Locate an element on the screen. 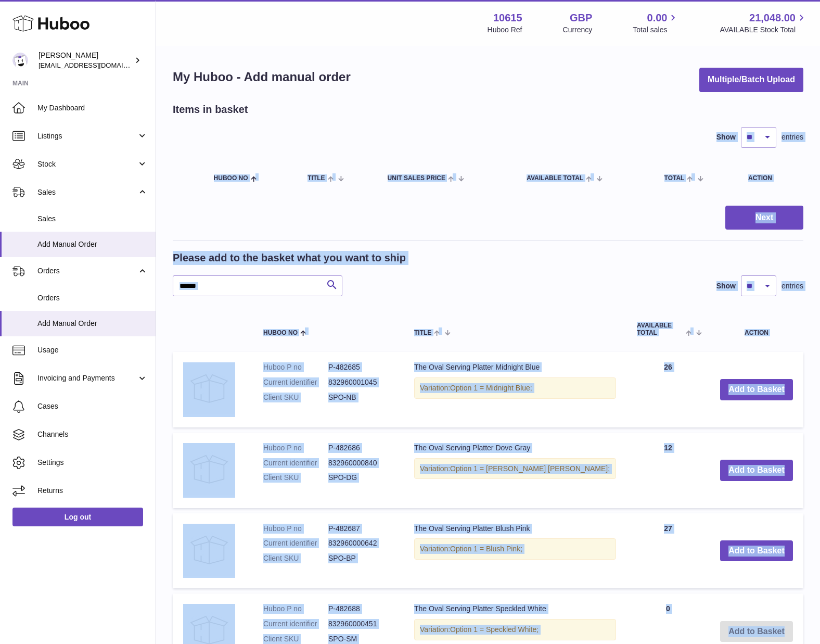 The width and height of the screenshot is (820, 644). dd: P-482685 is located at coordinates (360, 367).